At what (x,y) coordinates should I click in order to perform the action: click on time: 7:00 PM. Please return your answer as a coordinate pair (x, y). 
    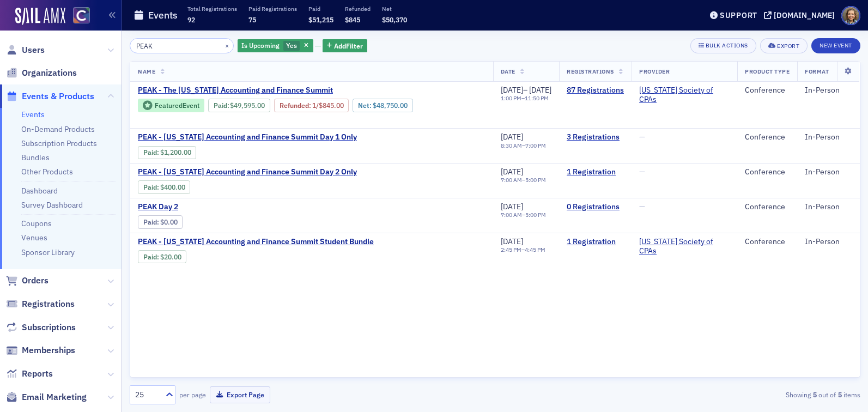
    Looking at the image, I should click on (536, 146).